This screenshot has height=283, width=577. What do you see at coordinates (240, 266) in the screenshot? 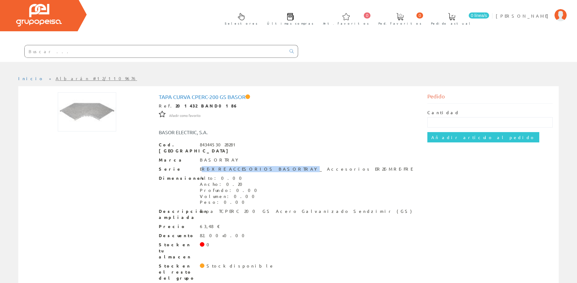
I see `div: Stock disponible` at bounding box center [240, 266].